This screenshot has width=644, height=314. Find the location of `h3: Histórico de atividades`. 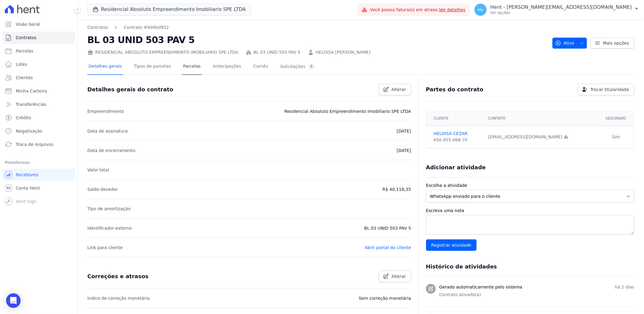

h3: Histórico de atividades is located at coordinates (461, 266).